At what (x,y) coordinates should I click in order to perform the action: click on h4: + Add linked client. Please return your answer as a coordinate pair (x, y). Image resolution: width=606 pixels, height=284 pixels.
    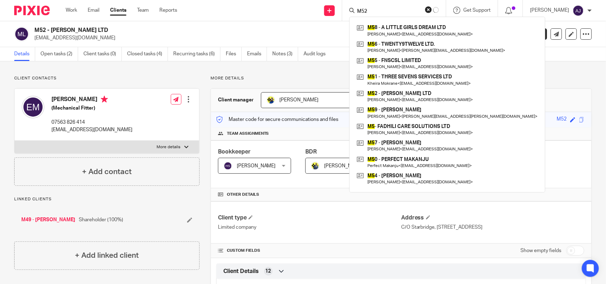
    Looking at the image, I should click on (107, 255).